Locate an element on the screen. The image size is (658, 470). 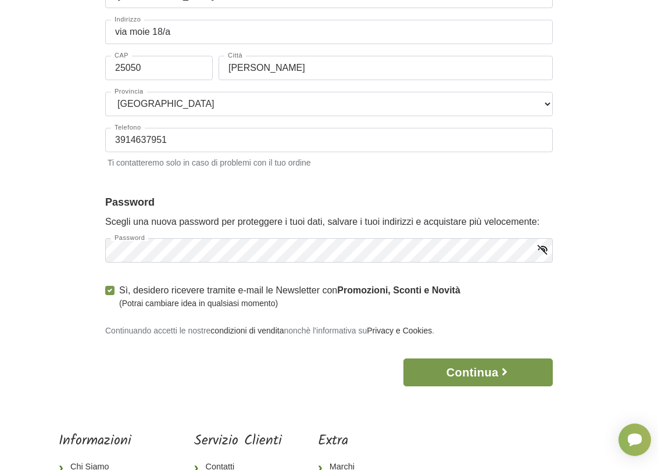
small: Continuando accetti le nostre nonchè l'informativa su . is located at coordinates (270, 331).